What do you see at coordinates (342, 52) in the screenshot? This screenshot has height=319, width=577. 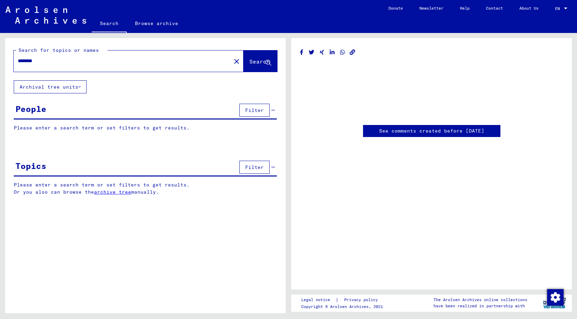 I see `button: Share on WhatsApp` at bounding box center [342, 52].